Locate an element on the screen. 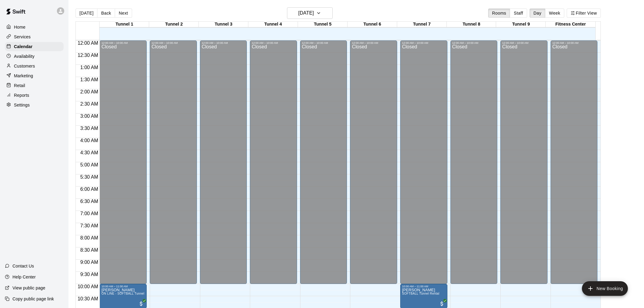 The height and width of the screenshot is (308, 644). span: 10:00 AM is located at coordinates (88, 286).